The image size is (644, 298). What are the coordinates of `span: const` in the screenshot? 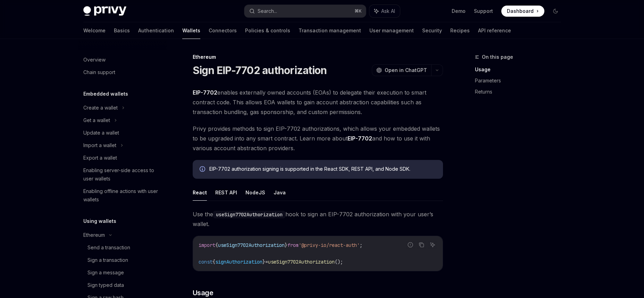 It's located at (205, 261).